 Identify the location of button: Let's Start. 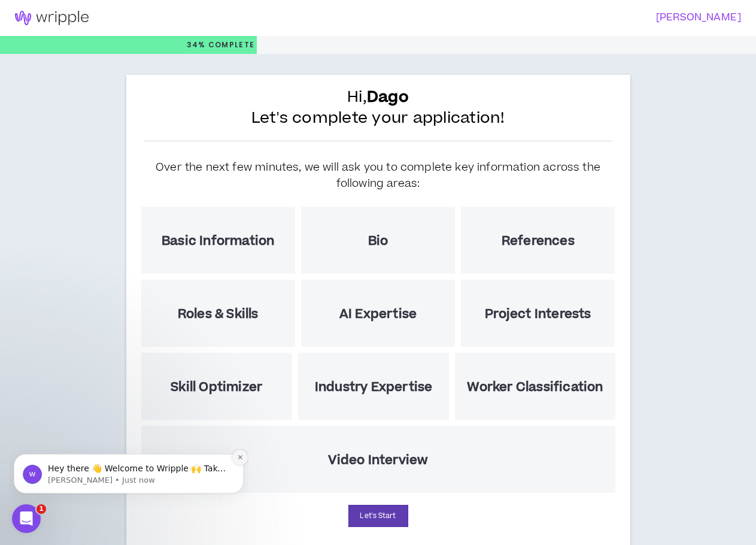
(378, 516).